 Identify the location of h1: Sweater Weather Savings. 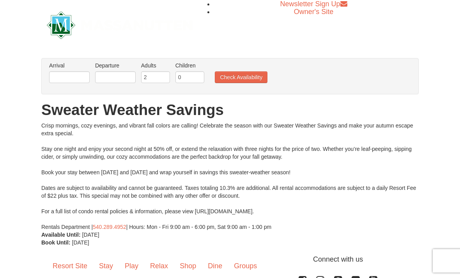
(230, 110).